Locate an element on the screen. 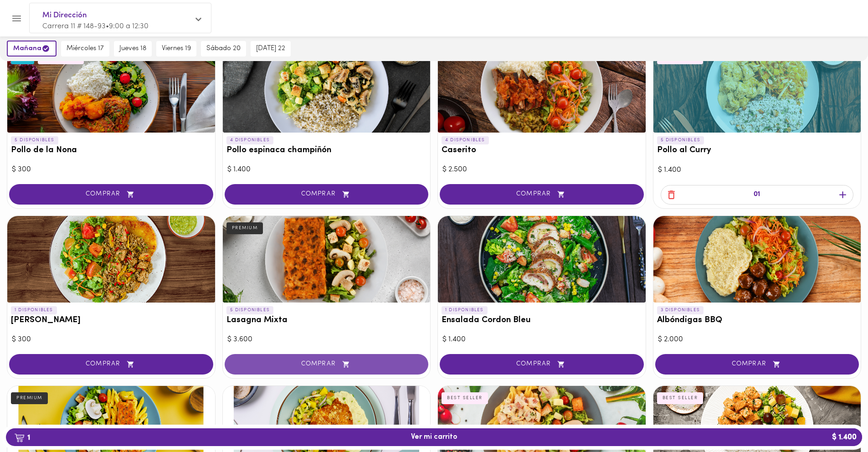 The width and height of the screenshot is (868, 452). span: sábado 20 is located at coordinates (224, 49).